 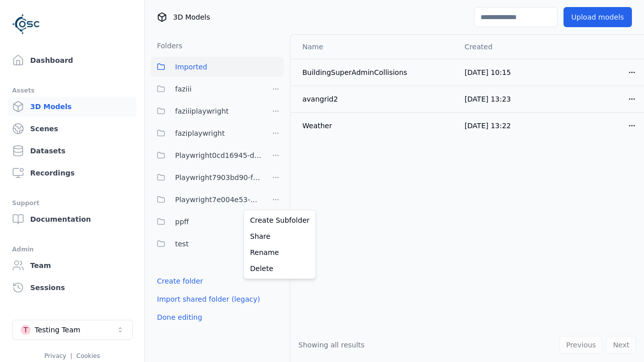 What do you see at coordinates (280, 236) in the screenshot?
I see `a: Share` at bounding box center [280, 236].